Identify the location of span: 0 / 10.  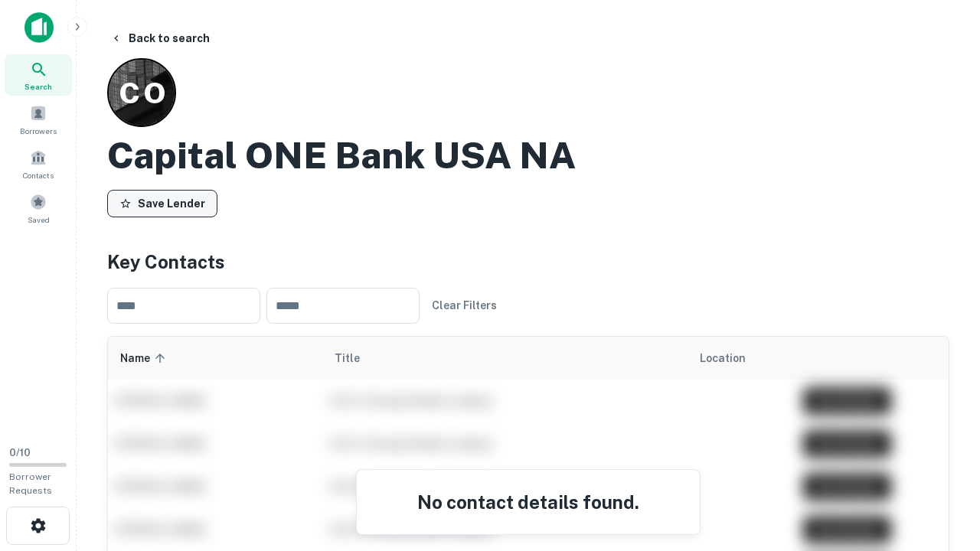
(20, 453).